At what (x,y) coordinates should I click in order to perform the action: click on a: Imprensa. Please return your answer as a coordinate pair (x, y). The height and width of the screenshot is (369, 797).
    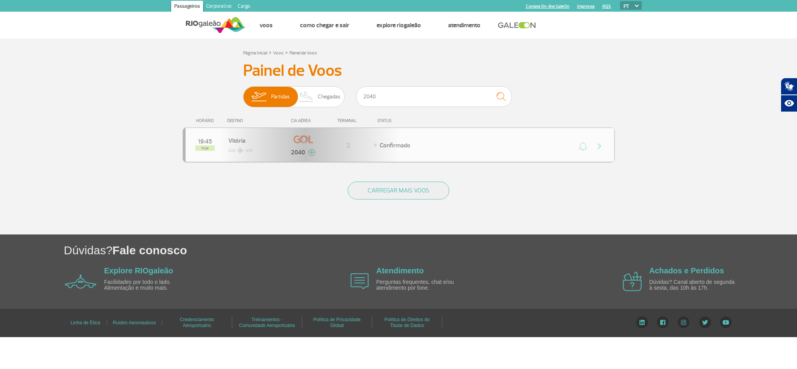
    Looking at the image, I should click on (586, 6).